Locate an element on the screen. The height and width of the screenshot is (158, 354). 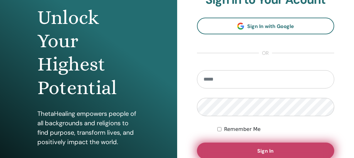
span: Sign In is located at coordinates (265, 150).